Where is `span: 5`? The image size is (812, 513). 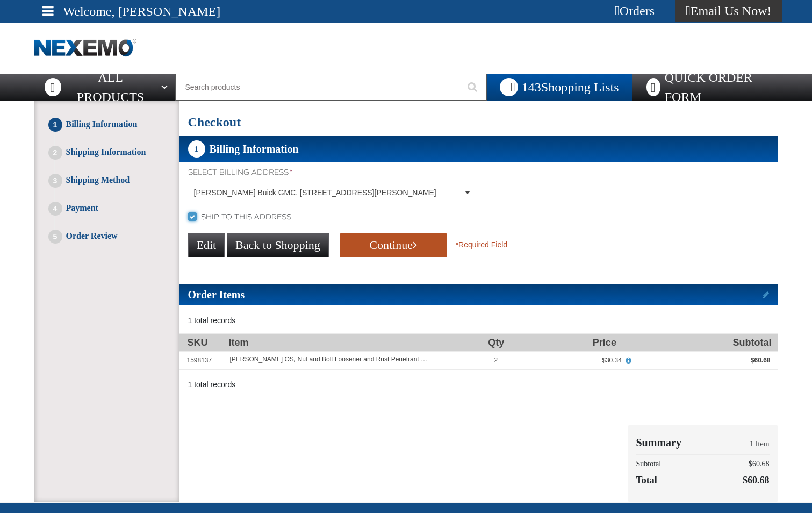
span: 5 is located at coordinates (56, 236).